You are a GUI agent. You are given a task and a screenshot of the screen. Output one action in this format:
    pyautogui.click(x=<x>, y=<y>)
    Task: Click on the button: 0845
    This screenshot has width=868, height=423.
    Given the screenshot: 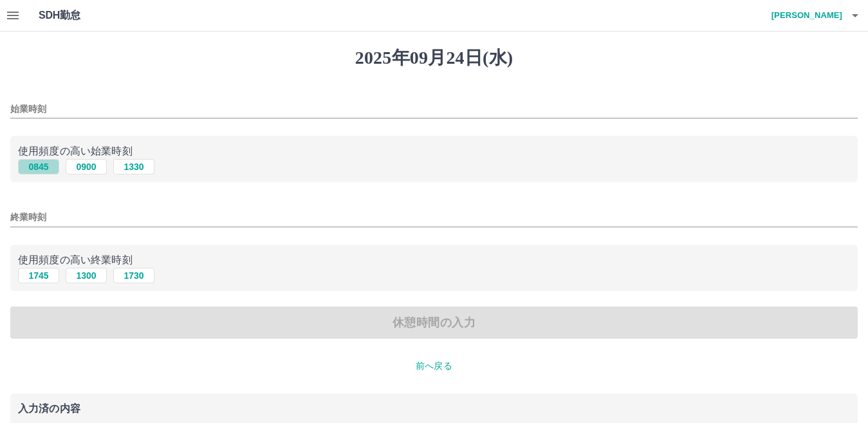 What is the action you would take?
    pyautogui.click(x=39, y=167)
    